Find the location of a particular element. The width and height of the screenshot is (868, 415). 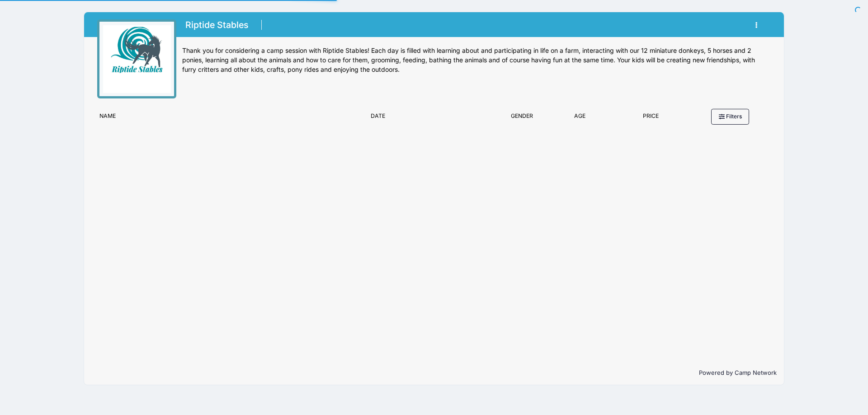

div: Name is located at coordinates (230, 119).